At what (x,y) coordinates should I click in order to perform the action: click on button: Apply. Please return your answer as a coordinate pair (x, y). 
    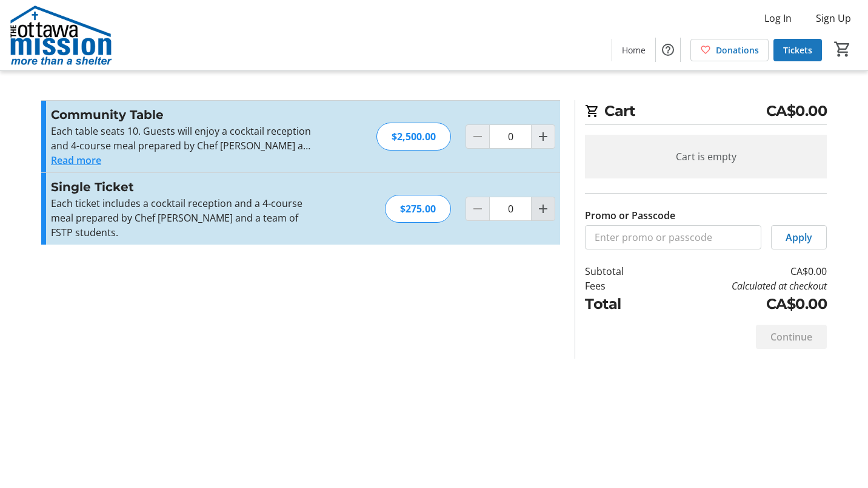
    Looking at the image, I should click on (799, 237).